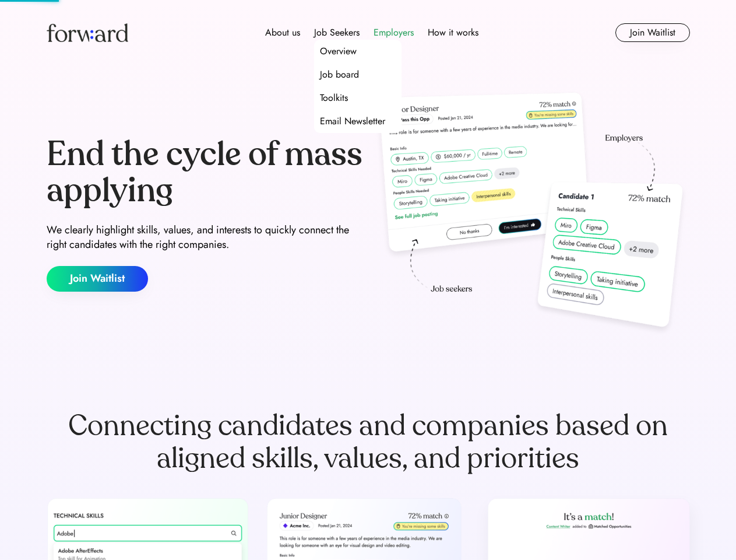 The image size is (736, 560). Describe the element at coordinates (368, 442) in the screenshot. I see `div: Connecting candidates and companies based on aligned skills, values, and priorities` at that location.